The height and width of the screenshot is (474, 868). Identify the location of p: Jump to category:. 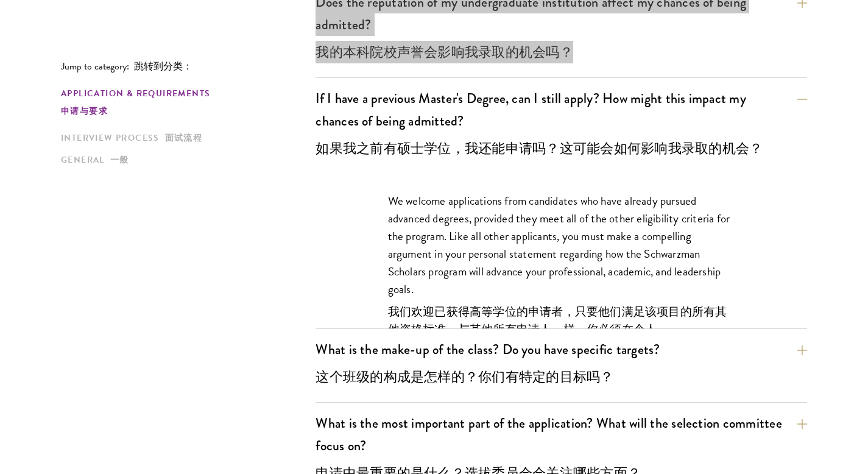
(189, 66).